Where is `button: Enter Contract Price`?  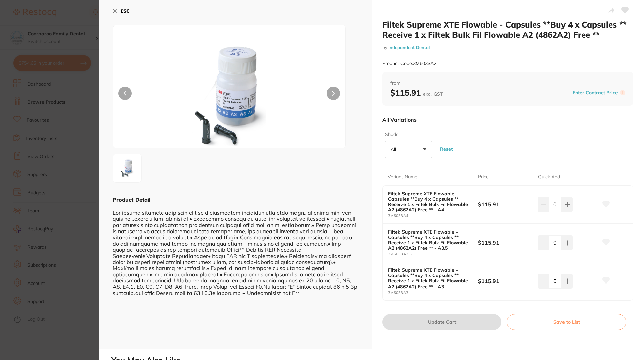 button: Enter Contract Price is located at coordinates (595, 92).